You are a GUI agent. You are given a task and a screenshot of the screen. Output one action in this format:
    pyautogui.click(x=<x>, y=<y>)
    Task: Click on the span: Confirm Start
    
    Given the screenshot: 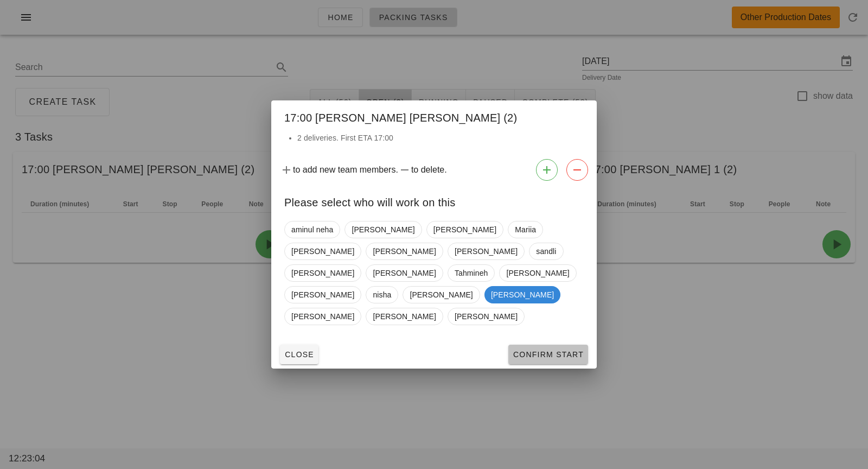 What is the action you would take?
    pyautogui.click(x=548, y=354)
    